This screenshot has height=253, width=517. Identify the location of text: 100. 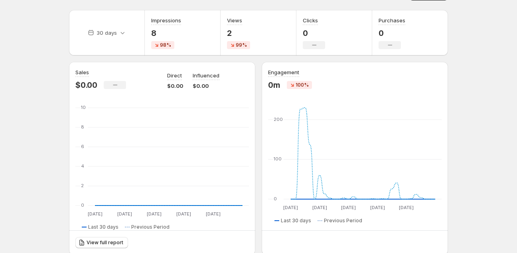
(277, 159).